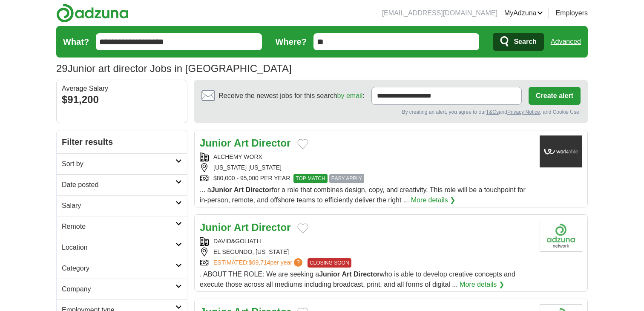 Image resolution: width=644 pixels, height=311 pixels. What do you see at coordinates (62, 68) in the screenshot?
I see `span: 29` at bounding box center [62, 68].